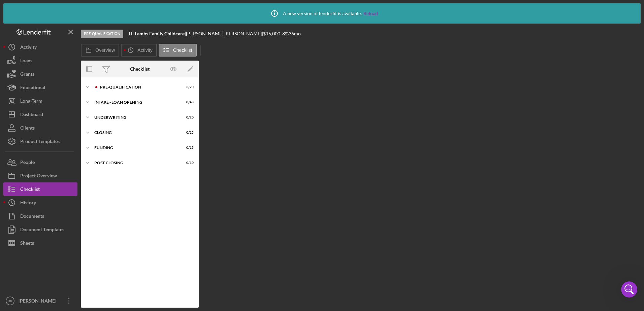  I want to click on div: Loans, so click(26, 61).